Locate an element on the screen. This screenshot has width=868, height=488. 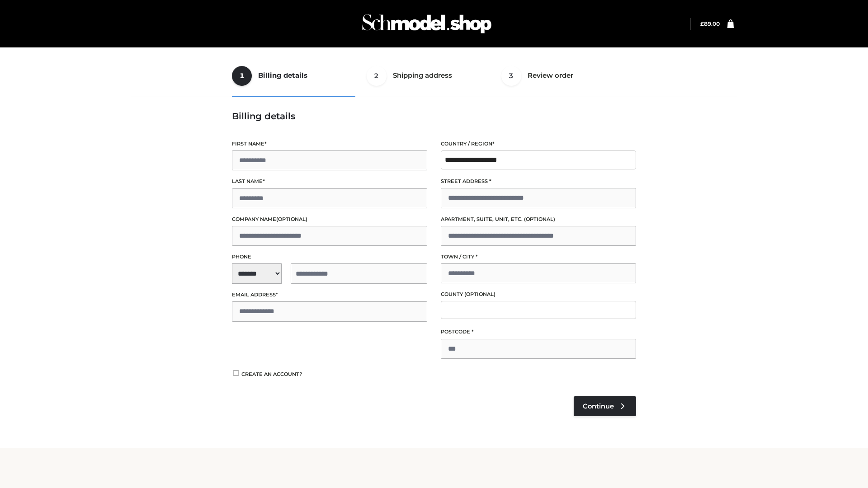
img: Schmodel Admin 964 is located at coordinates (427, 23).